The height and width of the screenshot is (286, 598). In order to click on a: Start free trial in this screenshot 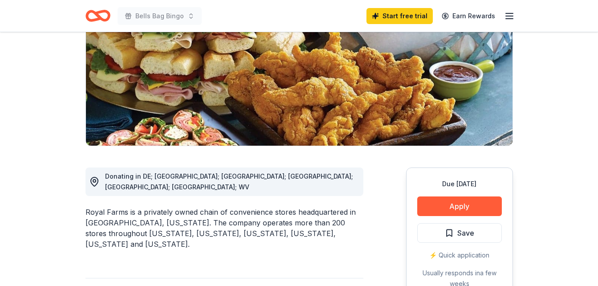, I will do `click(400, 16)`.